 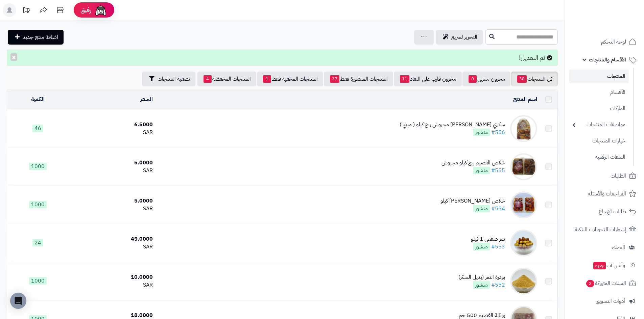 What do you see at coordinates (523, 167) in the screenshot?
I see `img: خلاص القصيم ربع كيلو مجروش` at bounding box center [523, 167].